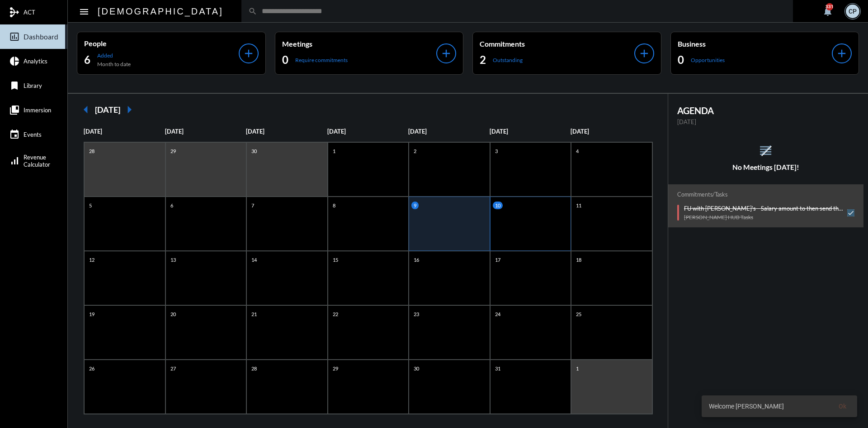 The height and width of the screenshot is (428, 868). What do you see at coordinates (498, 259) in the screenshot?
I see `p: 17` at bounding box center [498, 259].